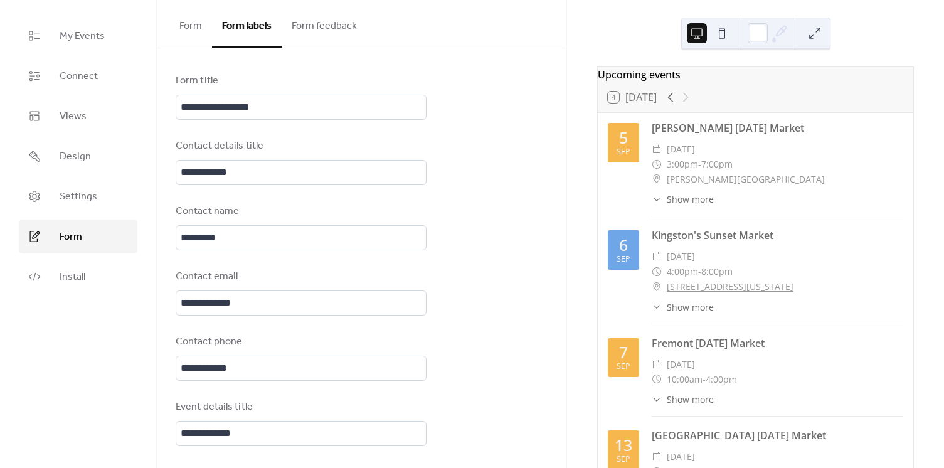  I want to click on div: 6, so click(624, 245).